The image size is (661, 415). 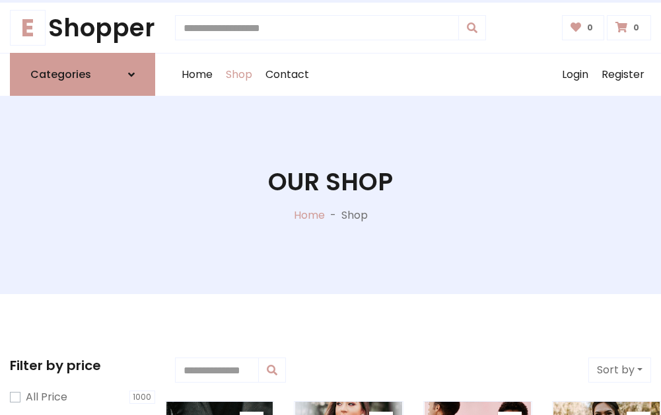 What do you see at coordinates (623, 75) in the screenshot?
I see `a: Register` at bounding box center [623, 75].